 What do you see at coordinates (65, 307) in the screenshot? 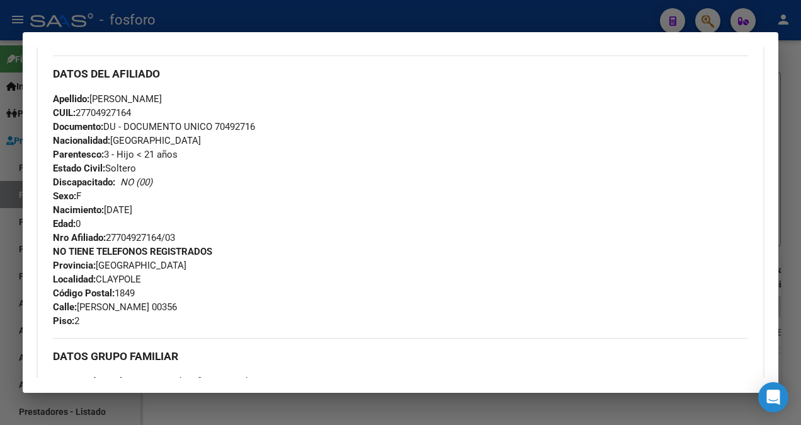
I see `strong: Calle:` at bounding box center [65, 307].